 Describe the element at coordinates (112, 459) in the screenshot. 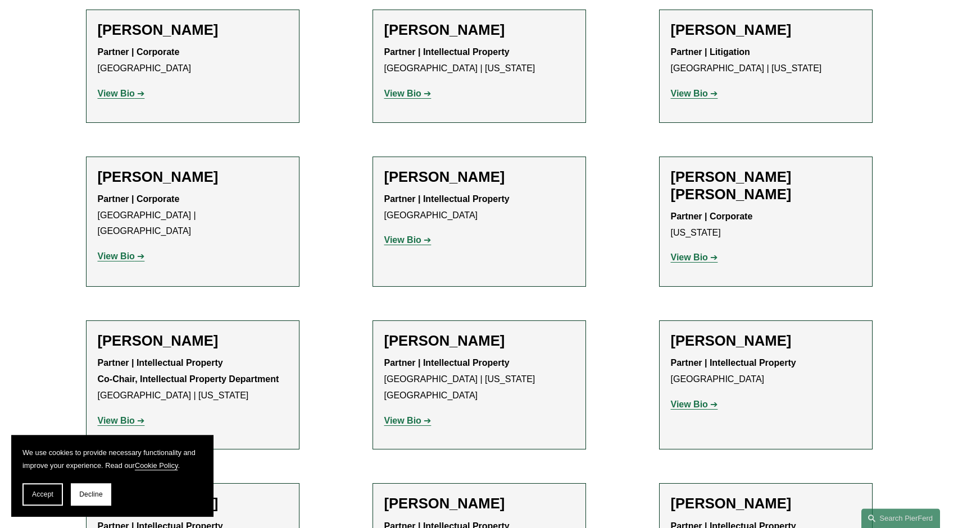

I see `p: We use cookies to provide necessary functionality and improve your experience. Read our .` at that location.